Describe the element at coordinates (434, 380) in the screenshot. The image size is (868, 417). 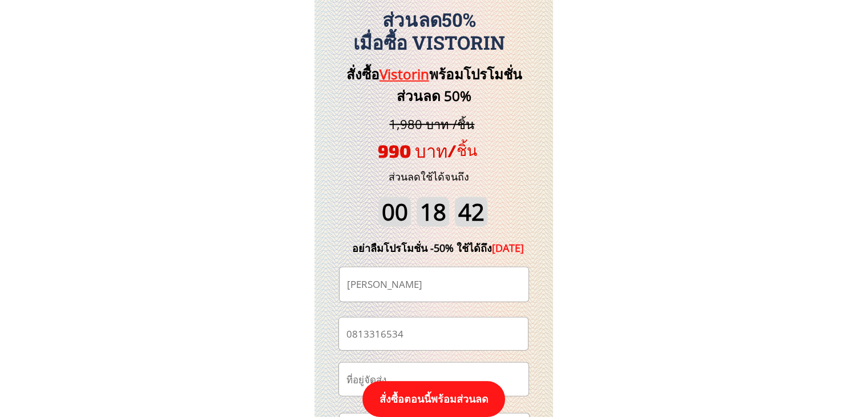
I see `input: ที่อยู่จัดส่ง` at that location.